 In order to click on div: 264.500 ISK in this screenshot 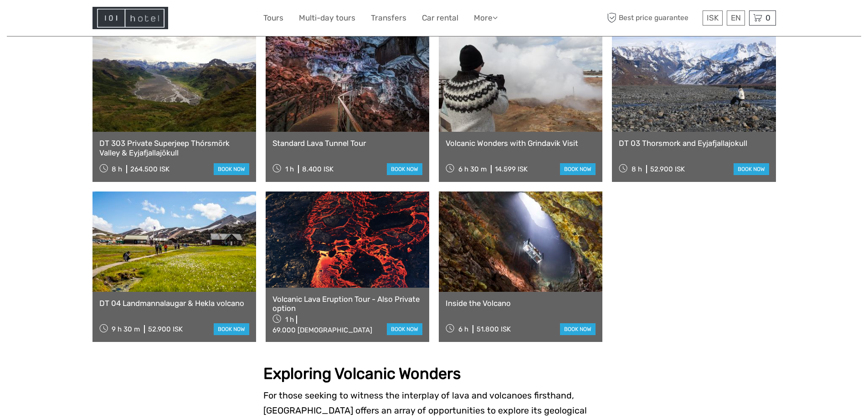, I will do `click(150, 169)`.